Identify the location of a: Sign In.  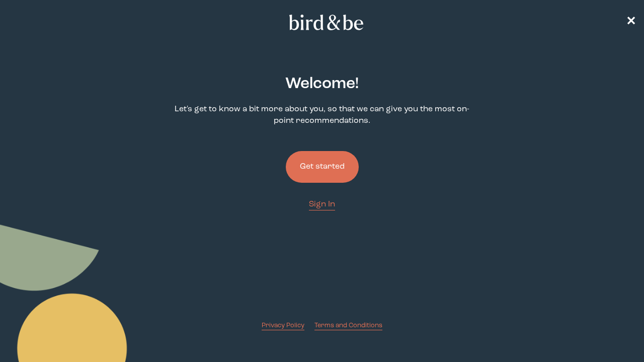
(322, 204).